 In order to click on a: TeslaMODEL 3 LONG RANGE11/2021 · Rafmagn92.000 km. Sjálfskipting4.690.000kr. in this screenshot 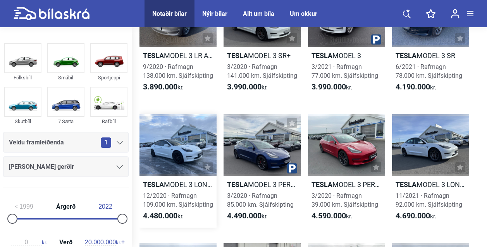, I will do `click(431, 171)`.